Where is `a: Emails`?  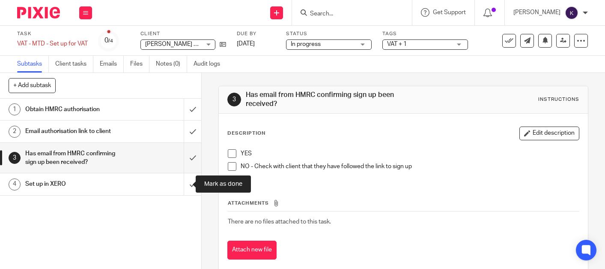 a: Emails is located at coordinates (112, 64).